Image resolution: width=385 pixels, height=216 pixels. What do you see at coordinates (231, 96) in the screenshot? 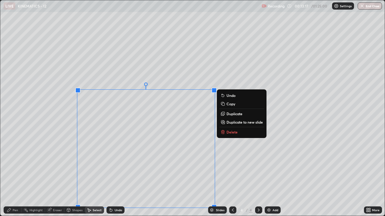
I see `p: Undo` at bounding box center [231, 96].